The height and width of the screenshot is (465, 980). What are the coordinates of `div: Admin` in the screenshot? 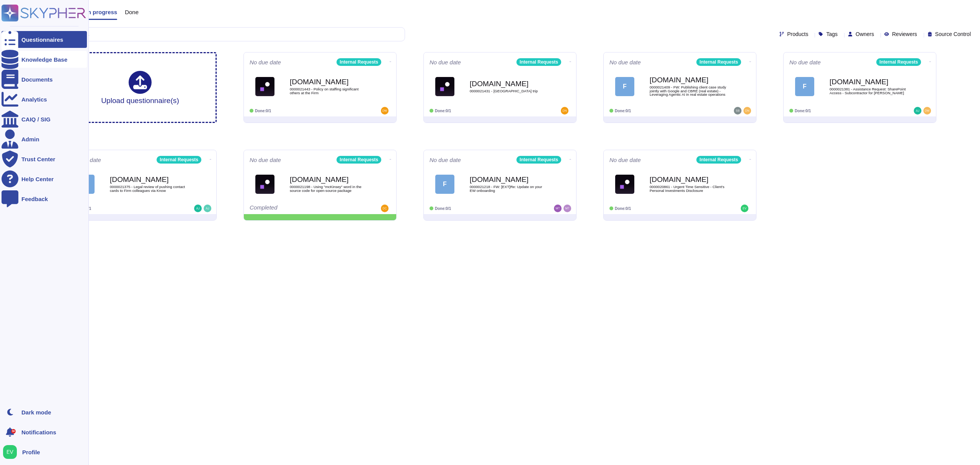 It's located at (31, 139).